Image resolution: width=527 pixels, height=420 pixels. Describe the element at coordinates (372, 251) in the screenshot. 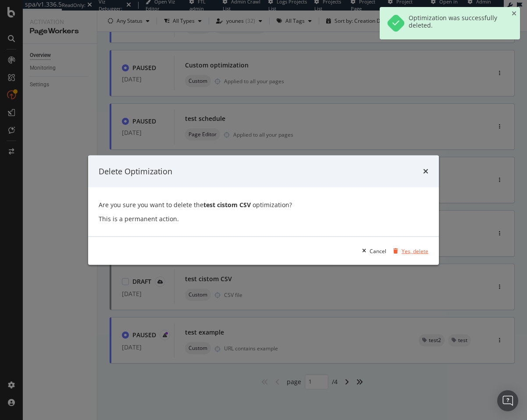

I see `button: Cancel` at that location.